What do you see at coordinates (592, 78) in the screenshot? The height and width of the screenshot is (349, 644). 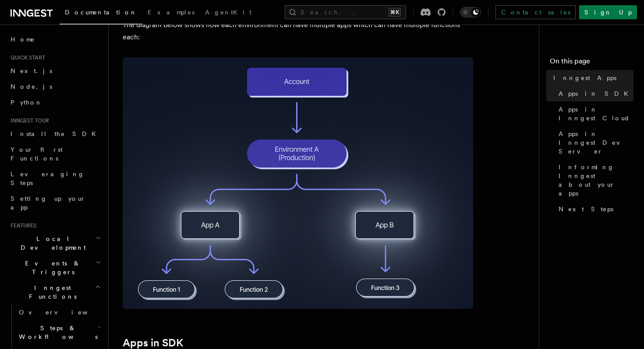 I see `a: Inngest Apps` at bounding box center [592, 78].